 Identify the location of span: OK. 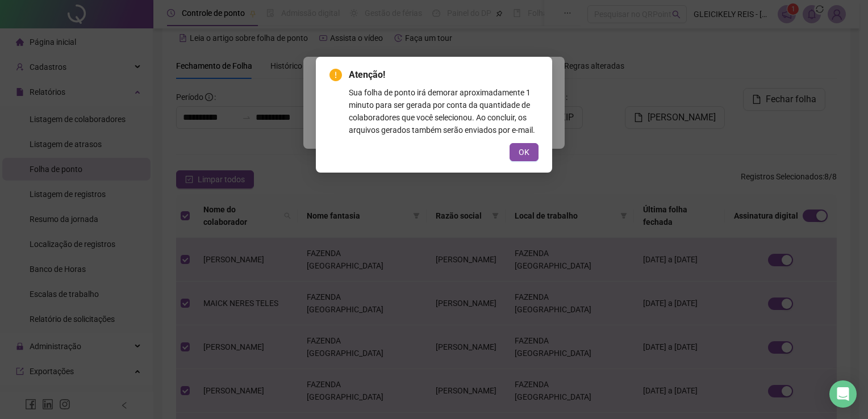
(524, 152).